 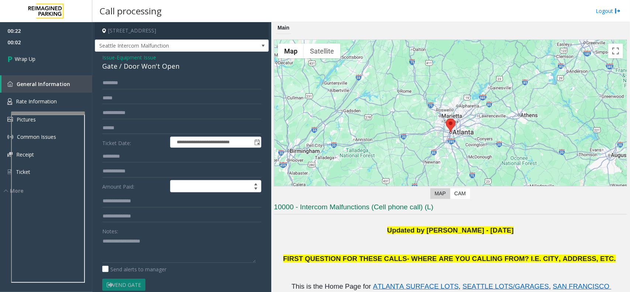 I want to click on button: Toggle fullscreen view, so click(x=615, y=51).